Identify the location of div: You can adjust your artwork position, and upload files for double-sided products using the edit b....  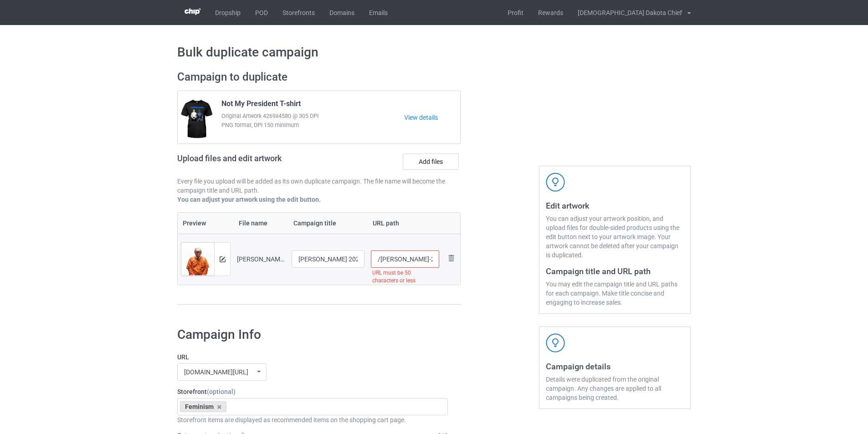
(615, 237).